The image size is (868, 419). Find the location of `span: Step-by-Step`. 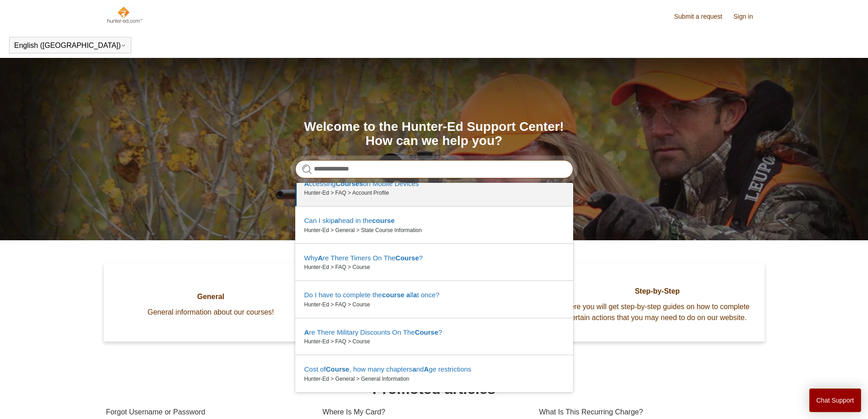

span: Step-by-Step is located at coordinates (658, 291).